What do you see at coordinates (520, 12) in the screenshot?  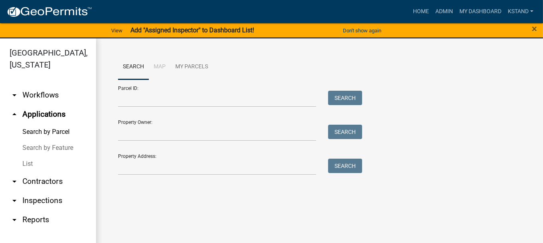 I see `a: kstand` at bounding box center [520, 12].